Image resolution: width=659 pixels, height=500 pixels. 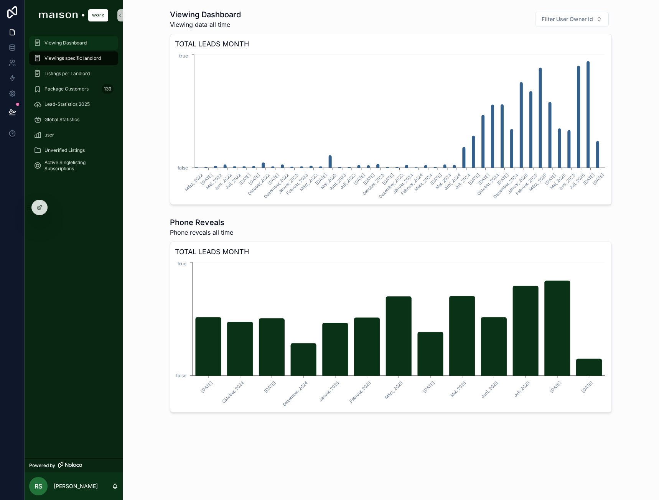 What do you see at coordinates (223, 182) in the screenshot?
I see `text: Juni, 2022` at bounding box center [223, 182].